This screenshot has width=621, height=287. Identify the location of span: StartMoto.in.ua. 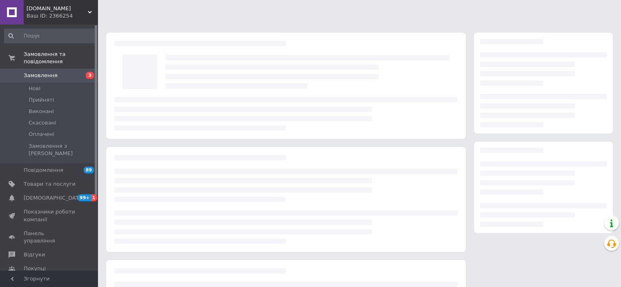
(57, 9).